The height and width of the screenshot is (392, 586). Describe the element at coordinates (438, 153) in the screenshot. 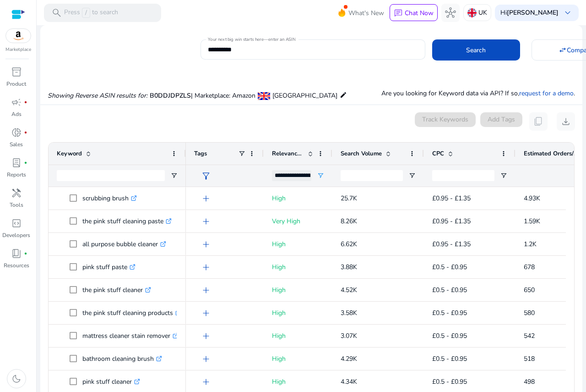

I see `span: CPC` at that location.